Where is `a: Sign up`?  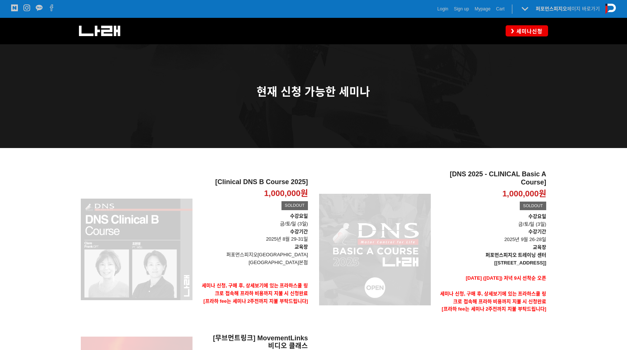
a: Sign up is located at coordinates (461, 9).